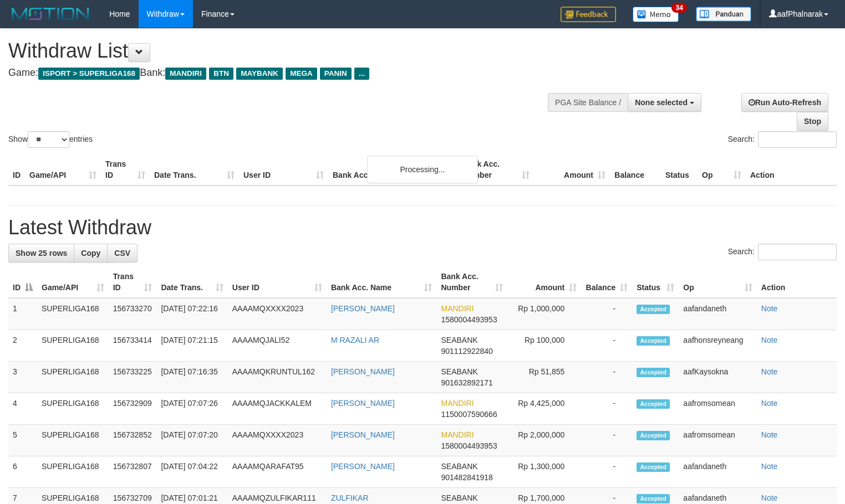 This screenshot has height=504, width=845. What do you see at coordinates (717, 409) in the screenshot?
I see `td: aafromsomean` at bounding box center [717, 409].